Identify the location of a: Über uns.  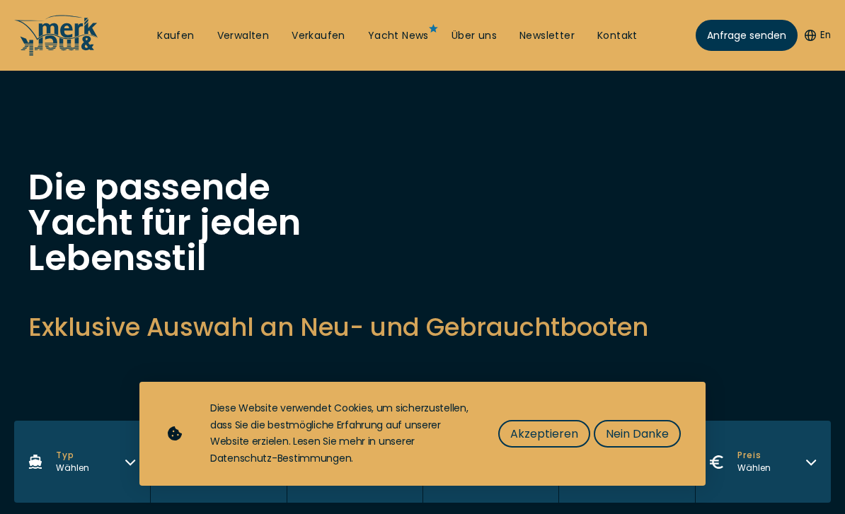
(474, 36).